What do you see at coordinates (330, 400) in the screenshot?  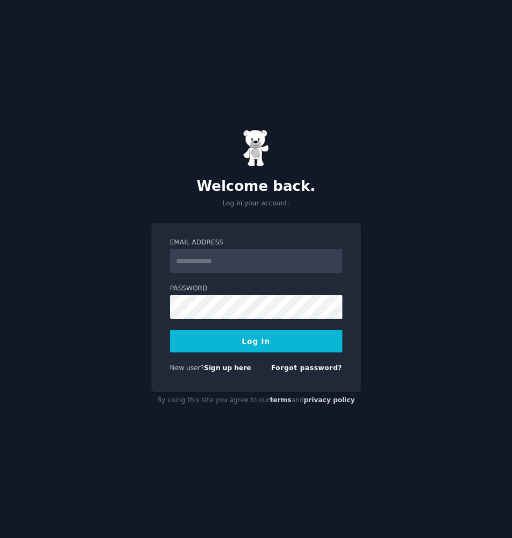 I see `a: privacy policy` at bounding box center [330, 400].